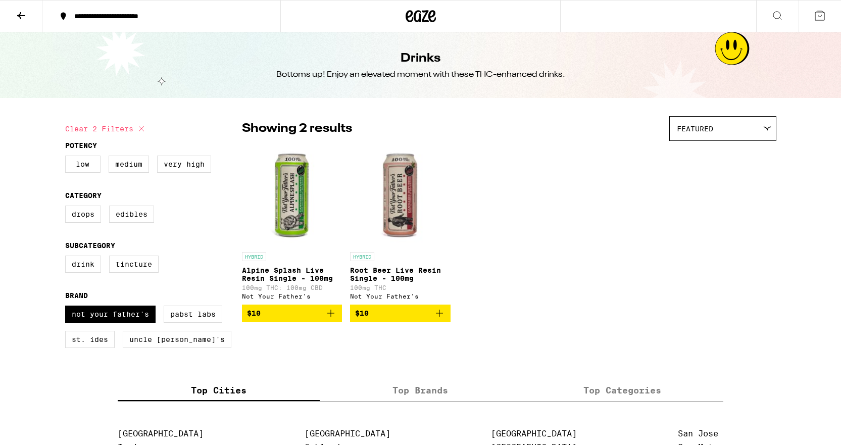 The image size is (841, 445). I want to click on legend: Category, so click(83, 196).